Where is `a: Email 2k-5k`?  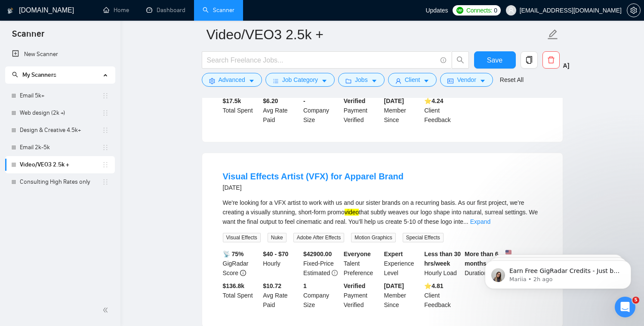
a: Email 2k-5k is located at coordinates (61, 148).